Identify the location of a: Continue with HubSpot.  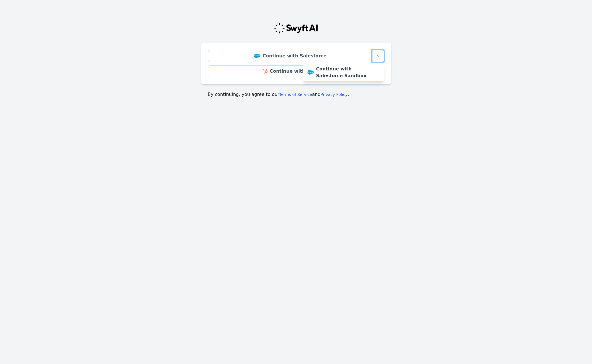
(296, 71).